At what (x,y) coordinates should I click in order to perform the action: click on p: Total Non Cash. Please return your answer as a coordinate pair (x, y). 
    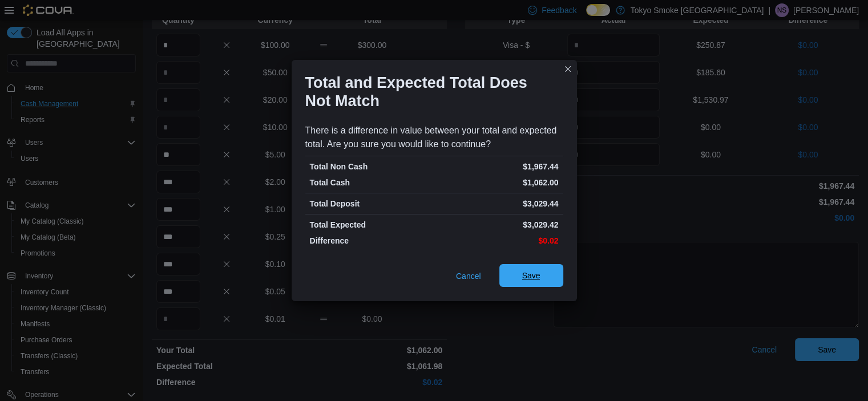
    Looking at the image, I should click on (371, 166).